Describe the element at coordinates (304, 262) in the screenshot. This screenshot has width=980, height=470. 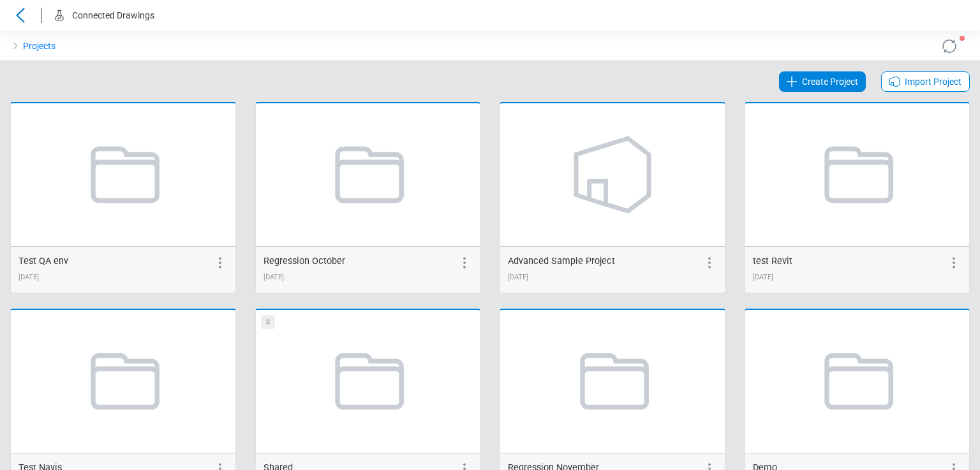
I see `div: Regression October` at that location.